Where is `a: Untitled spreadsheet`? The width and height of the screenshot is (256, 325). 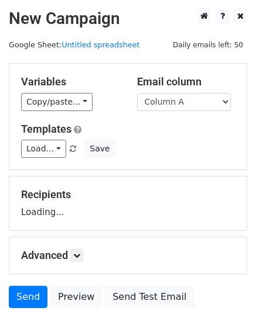 a: Untitled spreadsheet is located at coordinates (100, 44).